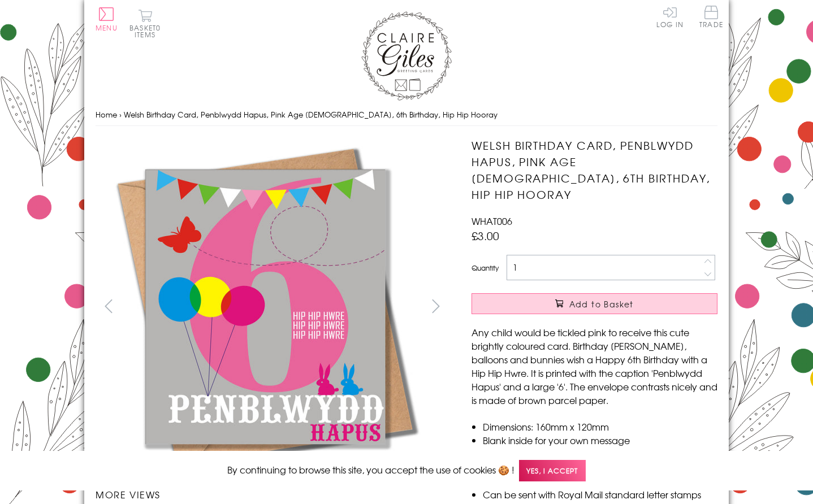  I want to click on li: Blank inside for your own message, so click(600, 440).